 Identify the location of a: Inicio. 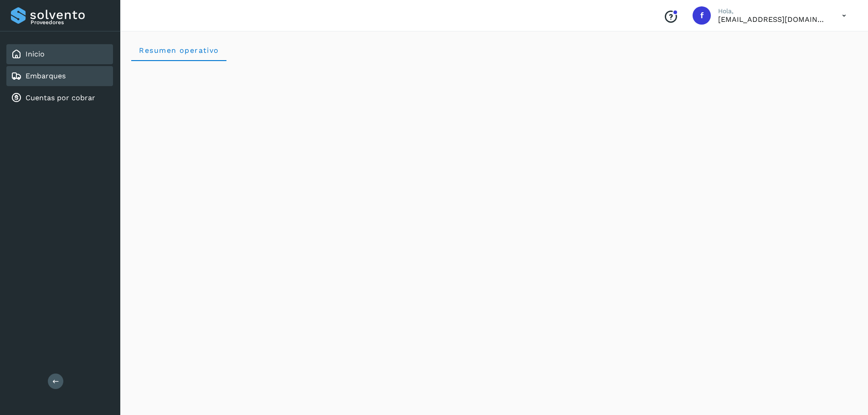
(35, 54).